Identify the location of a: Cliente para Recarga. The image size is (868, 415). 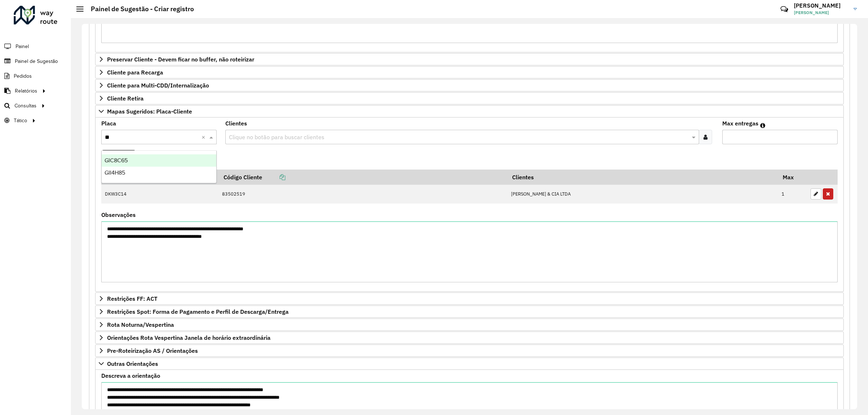
(469, 73).